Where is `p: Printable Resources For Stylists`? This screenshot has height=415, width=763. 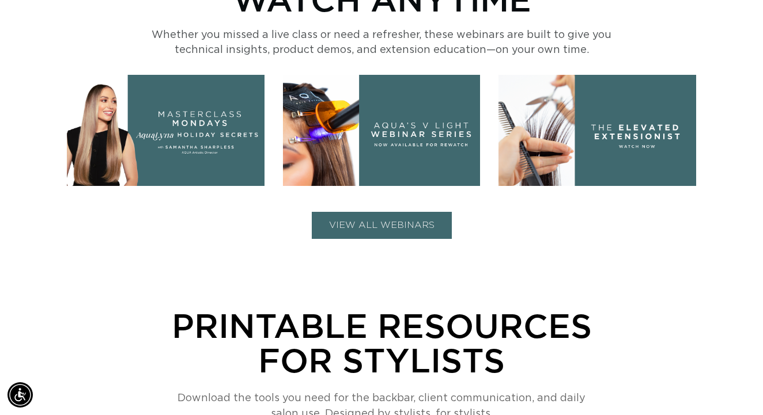 p: Printable Resources For Stylists is located at coordinates (381, 343).